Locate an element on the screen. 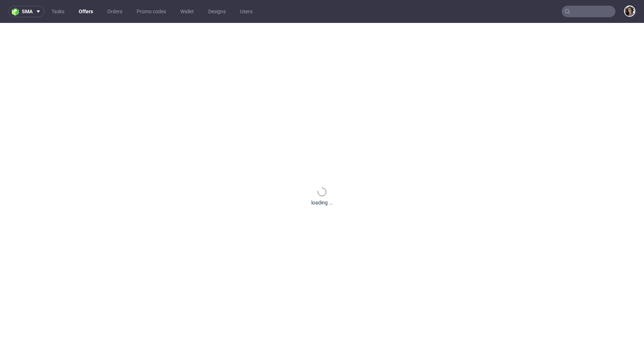 The height and width of the screenshot is (348, 644). a: Tasks is located at coordinates (58, 12).